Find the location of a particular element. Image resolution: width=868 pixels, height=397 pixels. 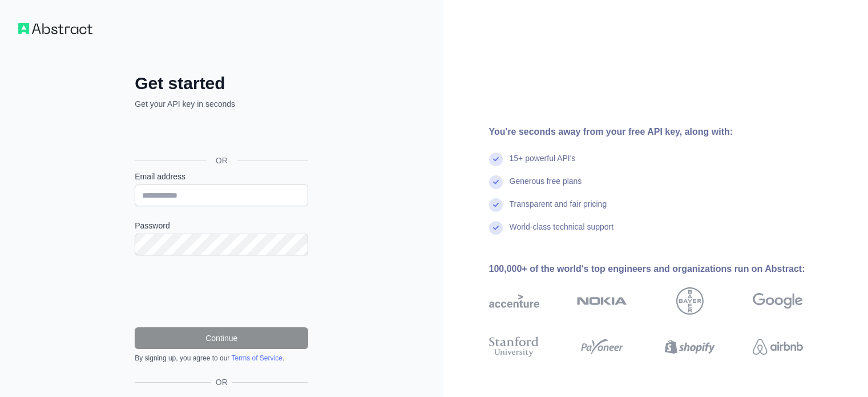

img: airbnb is located at coordinates (778, 347).